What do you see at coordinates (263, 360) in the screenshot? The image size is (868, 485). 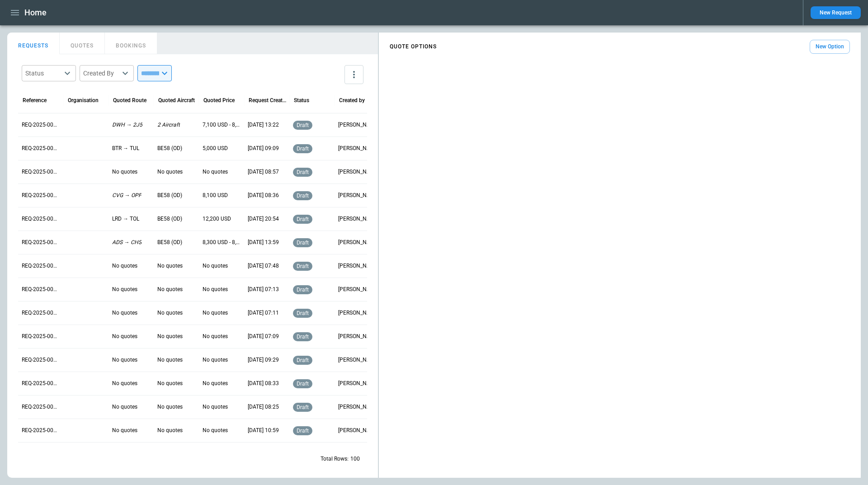 I see `p: 09/24/2025 09:29` at bounding box center [263, 360].